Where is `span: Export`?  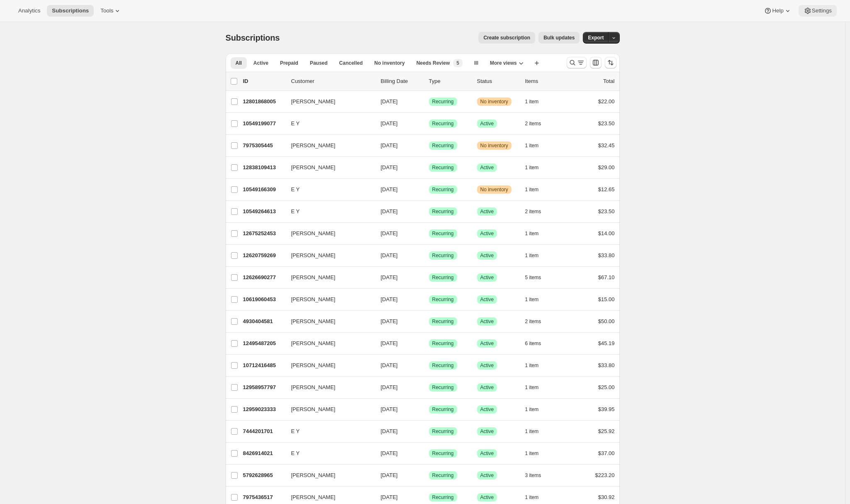
span: Export is located at coordinates (596, 38).